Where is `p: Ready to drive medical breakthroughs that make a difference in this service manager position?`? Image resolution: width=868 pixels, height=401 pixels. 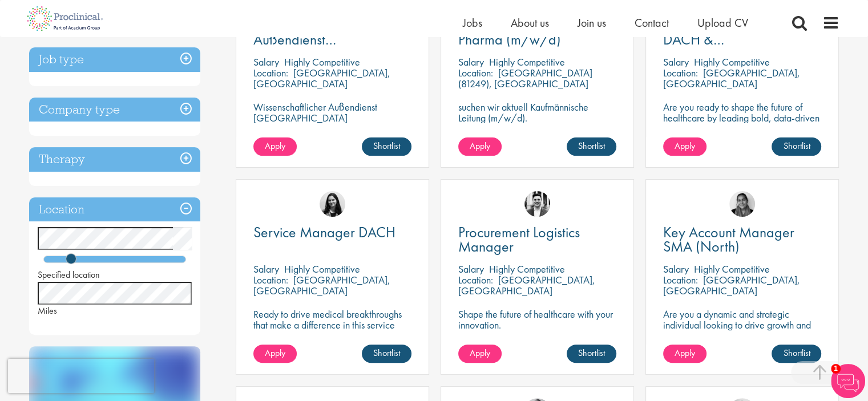
p: Ready to drive medical breakthroughs that make a difference in this service manager position? is located at coordinates (332, 324).